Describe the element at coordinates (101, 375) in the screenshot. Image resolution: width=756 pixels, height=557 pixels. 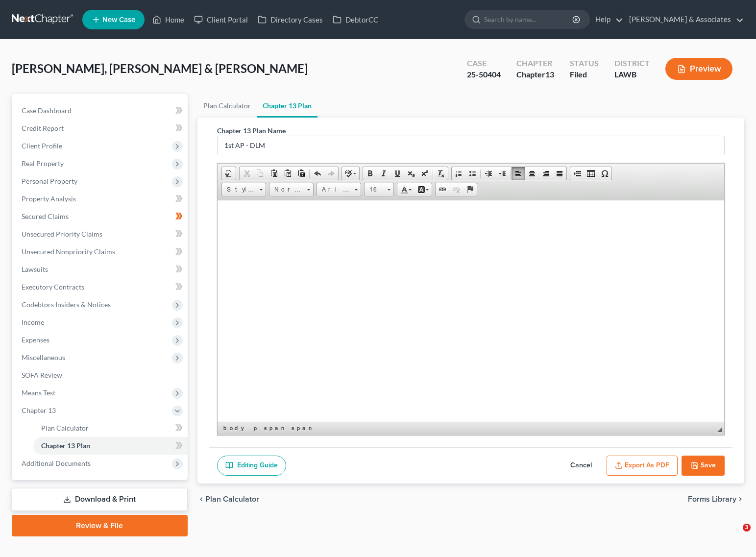
I see `a: SOFA Review` at that location.